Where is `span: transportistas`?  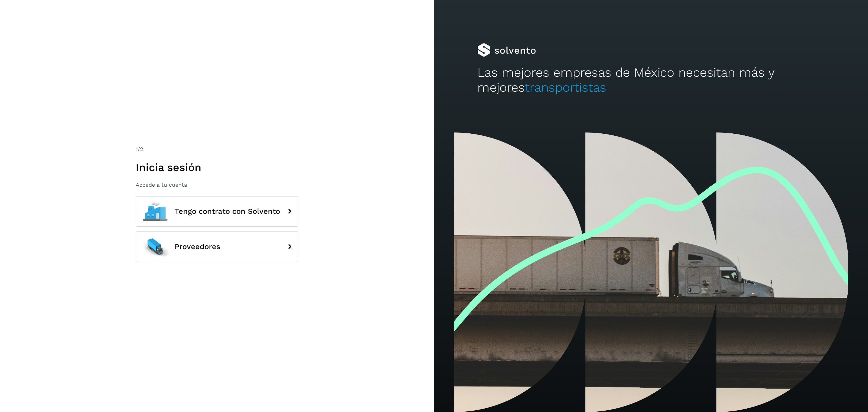
span: transportistas is located at coordinates (566, 87).